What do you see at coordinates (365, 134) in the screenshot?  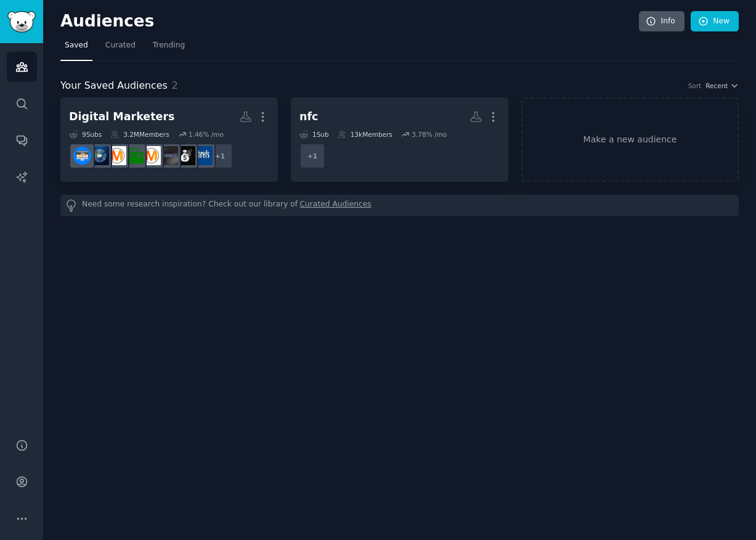 I see `div: 13k Members` at bounding box center [365, 134].